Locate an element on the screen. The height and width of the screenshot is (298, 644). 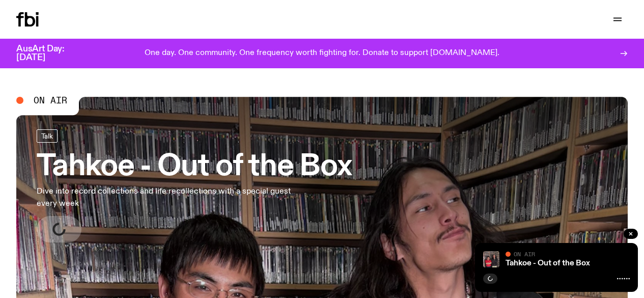
a: Matt Do & Tahkoe is located at coordinates (491, 259).